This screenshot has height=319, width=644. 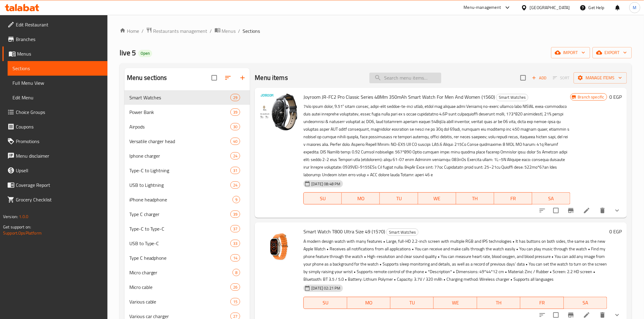 I want to click on div: Type C charger39, so click(x=187, y=214).